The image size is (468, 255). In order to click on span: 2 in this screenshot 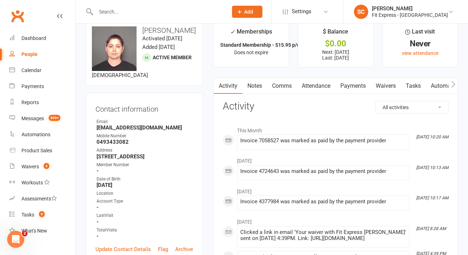, I will do `click(25, 234)`.